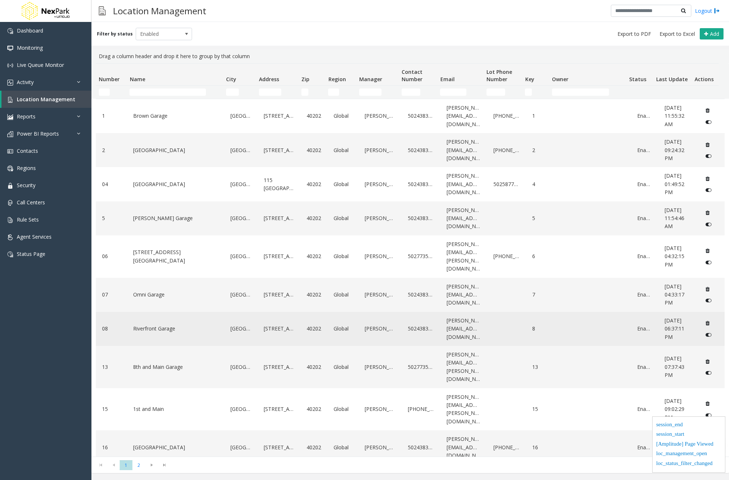  Describe the element at coordinates (176, 329) in the screenshot. I see `a: Riverfront Garage` at that location.